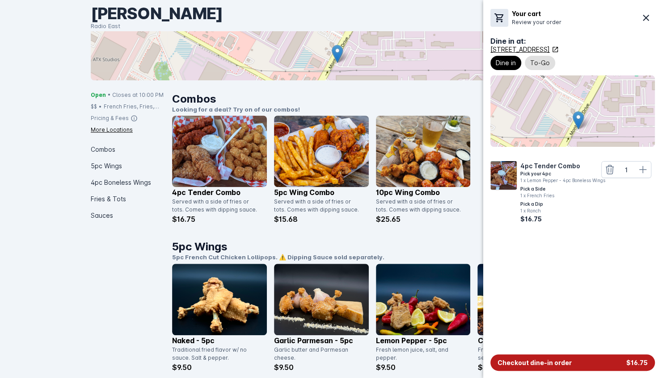 The width and height of the screenshot is (662, 378). I want to click on span: Dine in, so click(505, 63).